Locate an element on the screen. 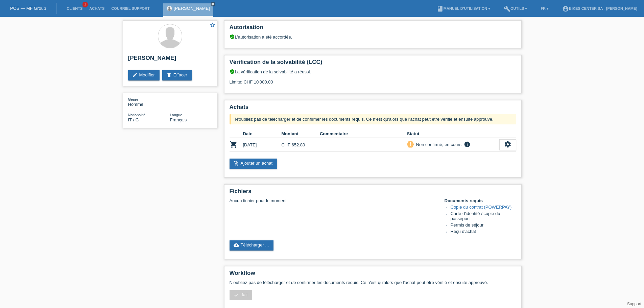 The width and height of the screenshot is (644, 308). div: Non confirmé, en cours is located at coordinates (438, 144).